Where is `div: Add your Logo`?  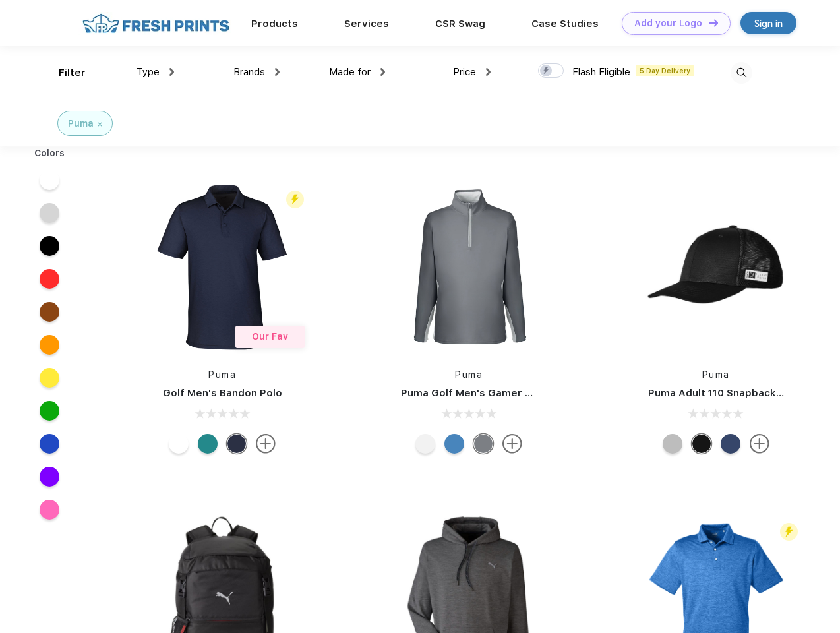
div: Add your Logo is located at coordinates (668, 23).